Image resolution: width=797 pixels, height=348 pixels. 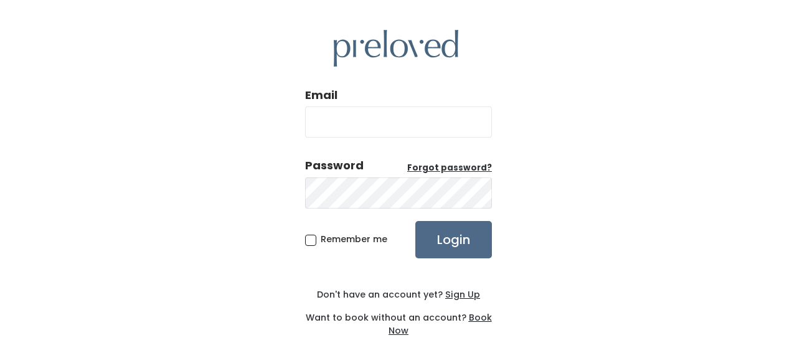 What do you see at coordinates (440, 324) in the screenshot?
I see `u: Book Now` at bounding box center [440, 324].